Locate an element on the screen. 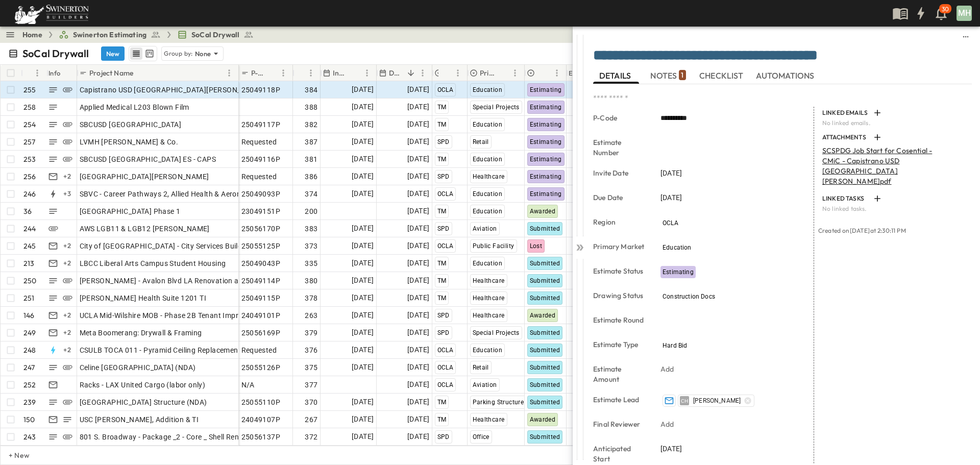  span: Requested is located at coordinates (260, 142).